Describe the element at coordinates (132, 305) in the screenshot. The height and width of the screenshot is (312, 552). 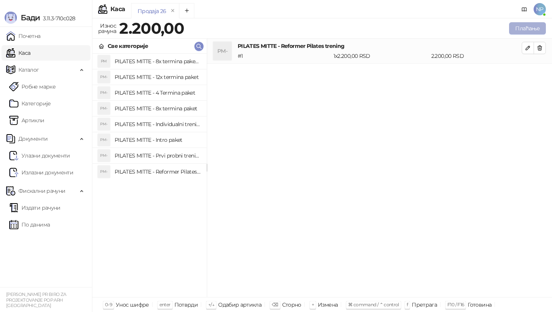
I see `div: Унос шифре` at that location.